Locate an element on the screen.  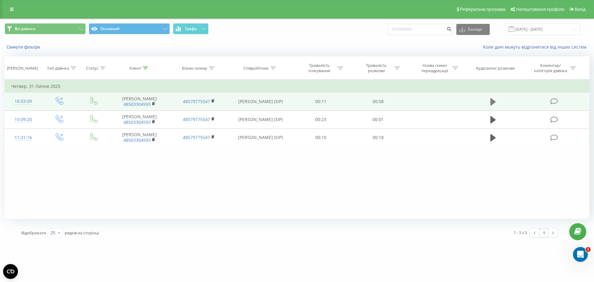
td: 00:23 is located at coordinates (321, 119).